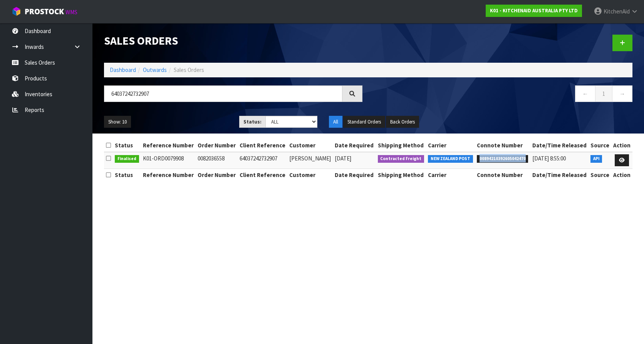 This screenshot has height=344, width=644. What do you see at coordinates (118, 122) in the screenshot?
I see `button: Show: 10` at bounding box center [118, 122].